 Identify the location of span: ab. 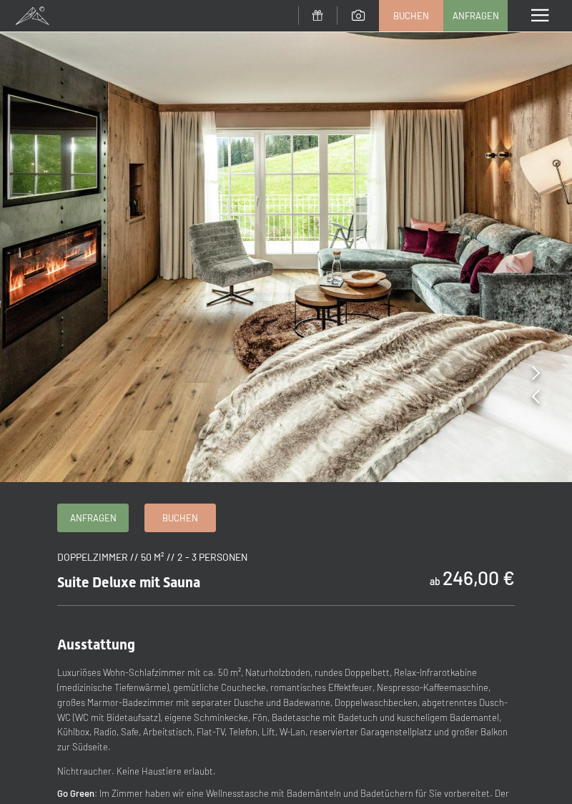
(435, 581).